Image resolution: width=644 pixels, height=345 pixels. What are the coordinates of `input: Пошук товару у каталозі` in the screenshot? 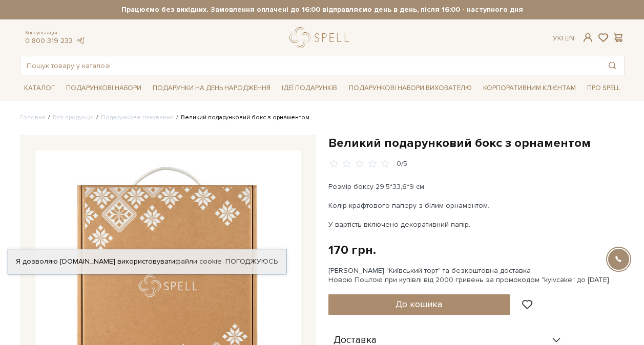 It's located at (311, 66).